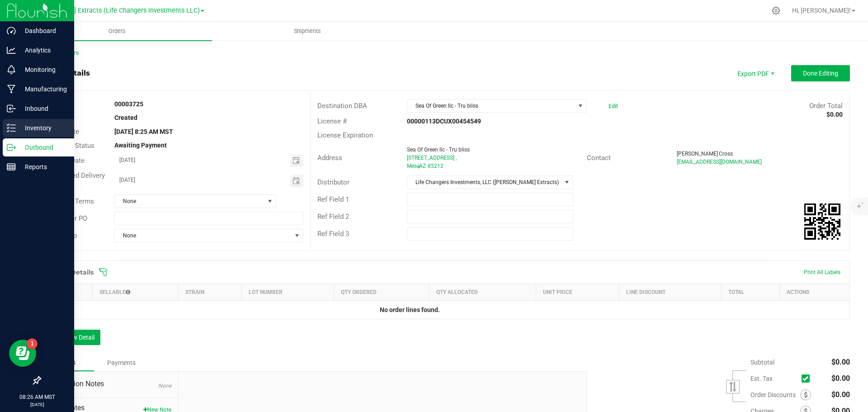  I want to click on span: Calculate excise tax, so click(808, 378).